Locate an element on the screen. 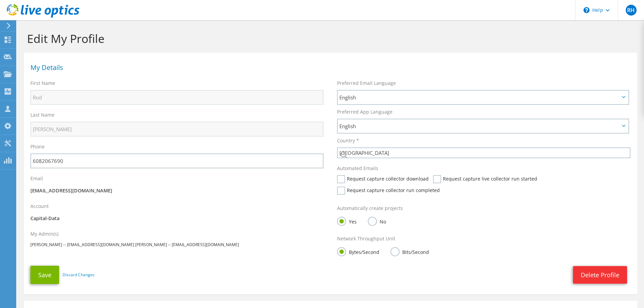 The width and height of the screenshot is (644, 308). h1: Edit My Profile is located at coordinates (329, 39).